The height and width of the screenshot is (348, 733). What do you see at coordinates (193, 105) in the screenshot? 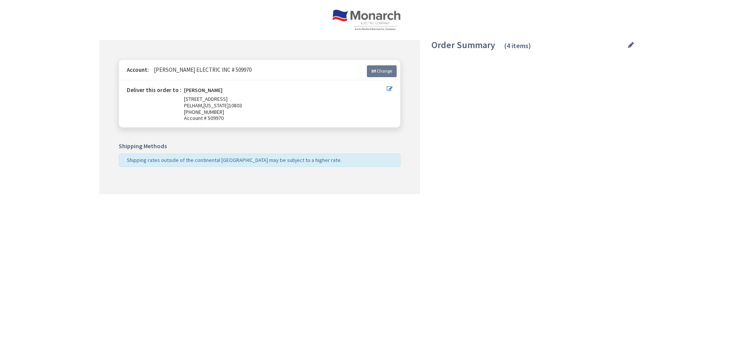
I see `span: PELHAM,` at bounding box center [193, 105].